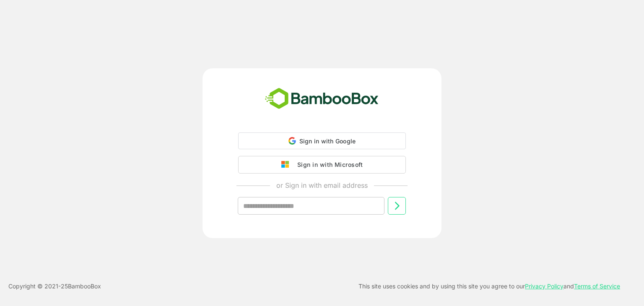  I want to click on img: bamboobox, so click(322, 99).